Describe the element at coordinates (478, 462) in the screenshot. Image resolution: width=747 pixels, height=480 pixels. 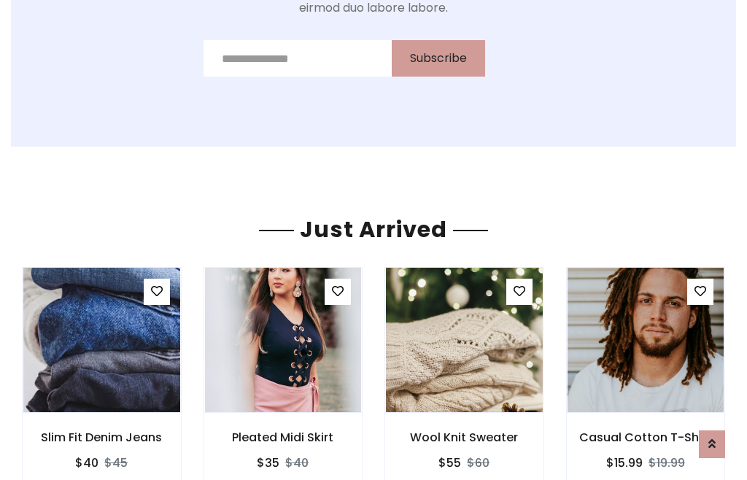
I see `del: $60` at that location.